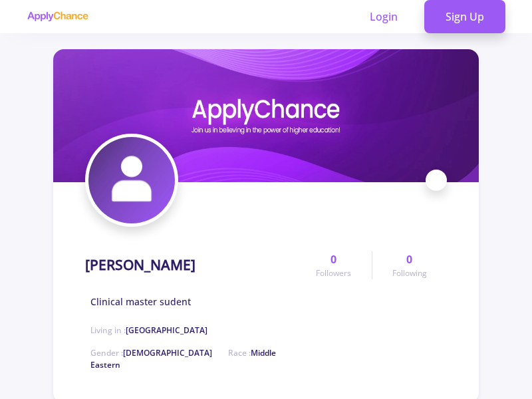  What do you see at coordinates (140, 301) in the screenshot?
I see `span: Clinical master sudent` at bounding box center [140, 301].